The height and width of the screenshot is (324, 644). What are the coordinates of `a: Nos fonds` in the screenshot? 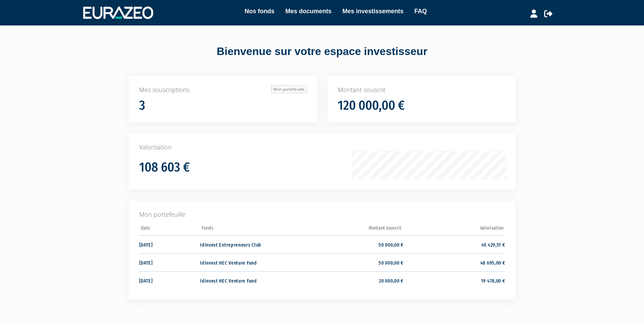 It's located at (260, 11).